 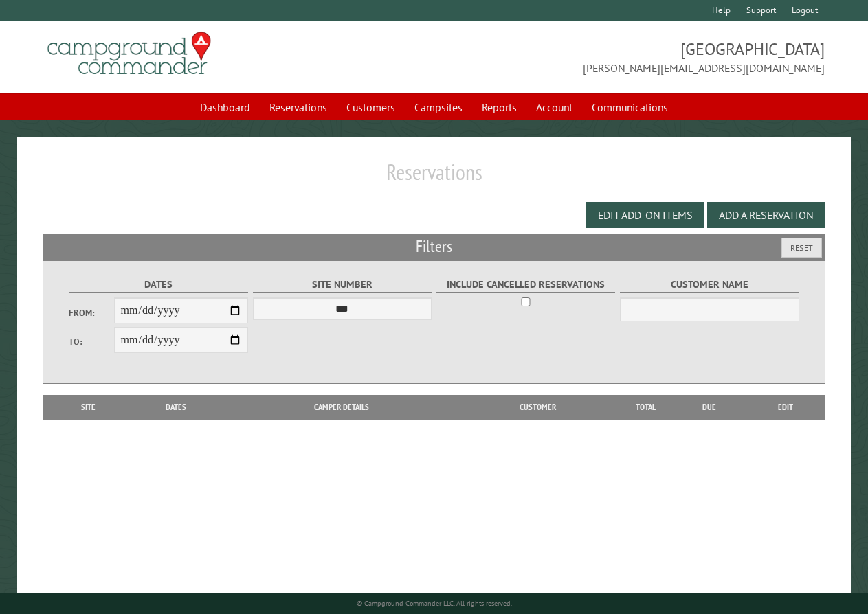 What do you see at coordinates (175, 408) in the screenshot?
I see `th: Dates` at bounding box center [175, 408].